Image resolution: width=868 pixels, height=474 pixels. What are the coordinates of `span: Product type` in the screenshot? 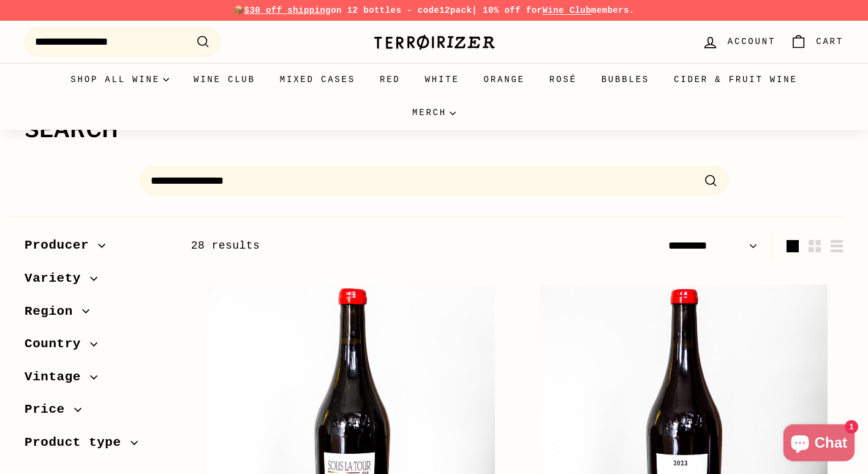 It's located at (77, 443).